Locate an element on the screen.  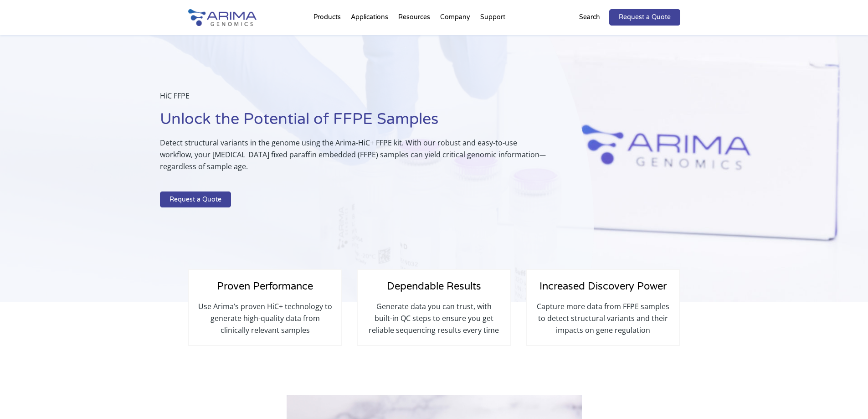
p: HiC FFPE is located at coordinates (354, 99).